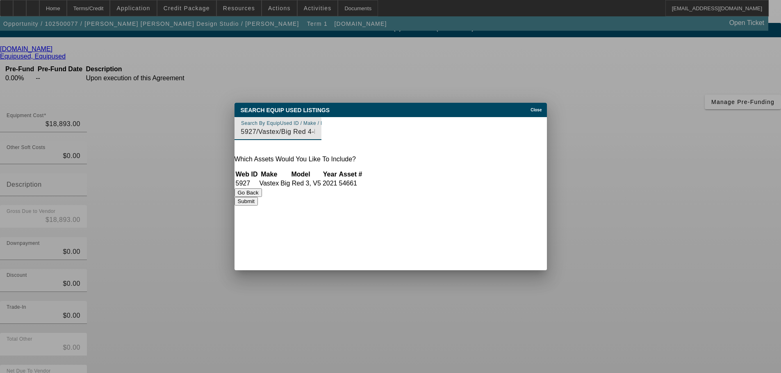  I want to click on td: 5927, so click(247, 184).